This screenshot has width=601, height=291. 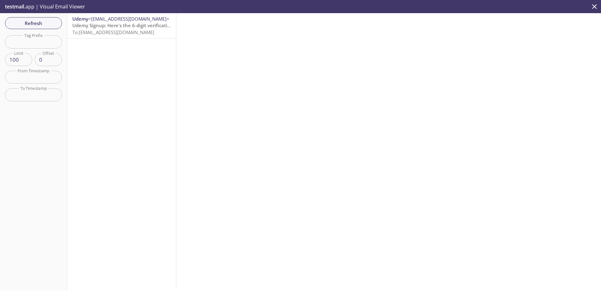 What do you see at coordinates (80, 19) in the screenshot?
I see `span: Udemy` at bounding box center [80, 19].